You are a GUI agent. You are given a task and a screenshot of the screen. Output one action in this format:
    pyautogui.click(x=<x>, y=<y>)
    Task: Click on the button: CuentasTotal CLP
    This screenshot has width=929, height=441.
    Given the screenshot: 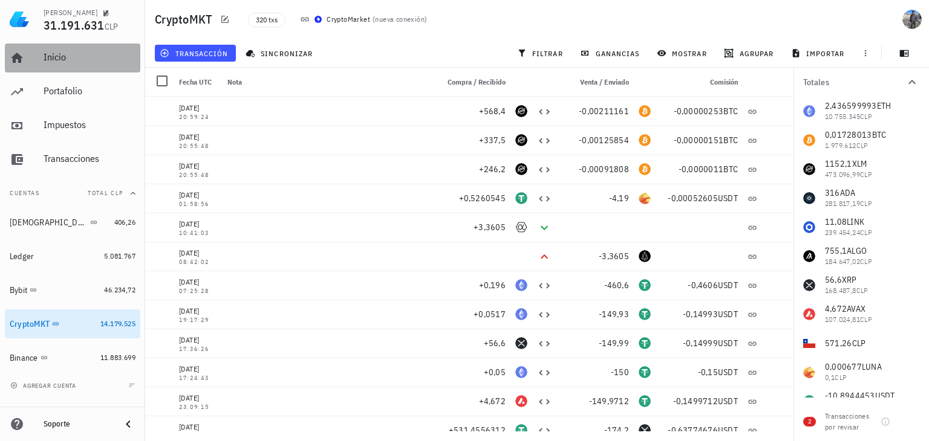 What is the action you would take?
    pyautogui.click(x=73, y=194)
    